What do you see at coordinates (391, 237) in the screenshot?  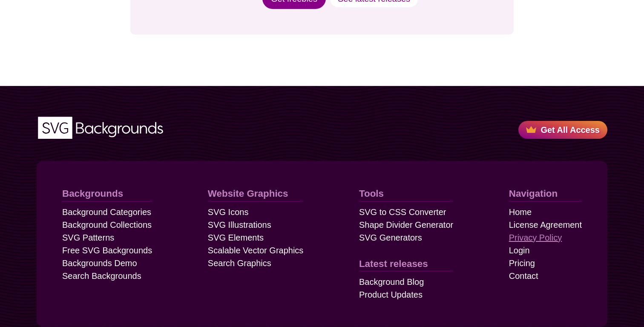 I see `a: SVG Generators` at bounding box center [391, 237].